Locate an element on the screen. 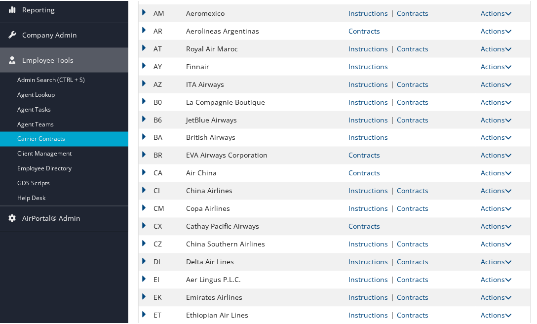  td: CI is located at coordinates (160, 190).